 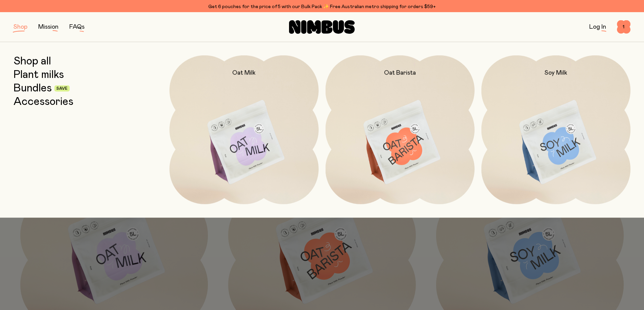 I want to click on a: Mission, so click(x=48, y=27).